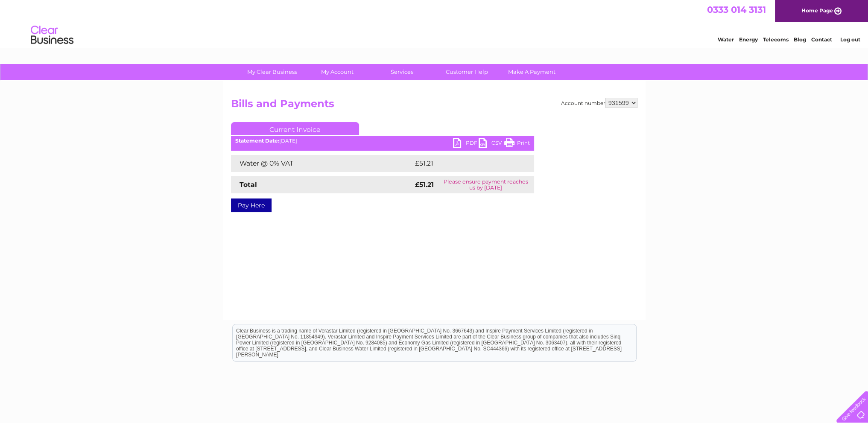 The image size is (868, 423). What do you see at coordinates (850, 39) in the screenshot?
I see `a: Log out` at bounding box center [850, 39].